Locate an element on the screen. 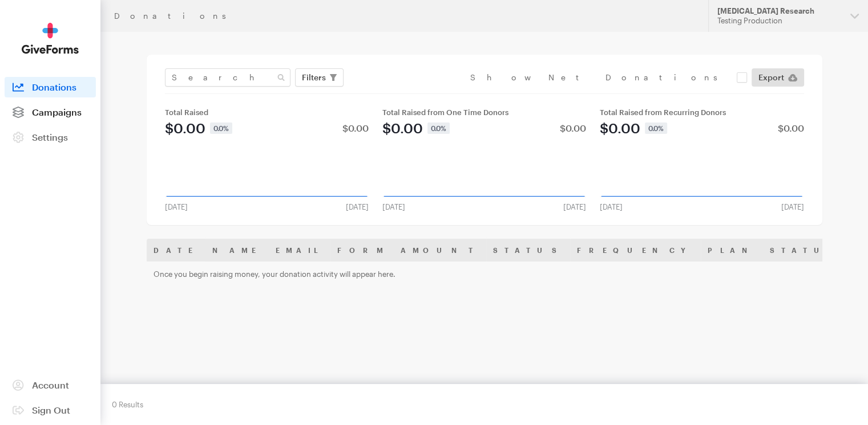 The width and height of the screenshot is (868, 425). span: Filters is located at coordinates (314, 77).